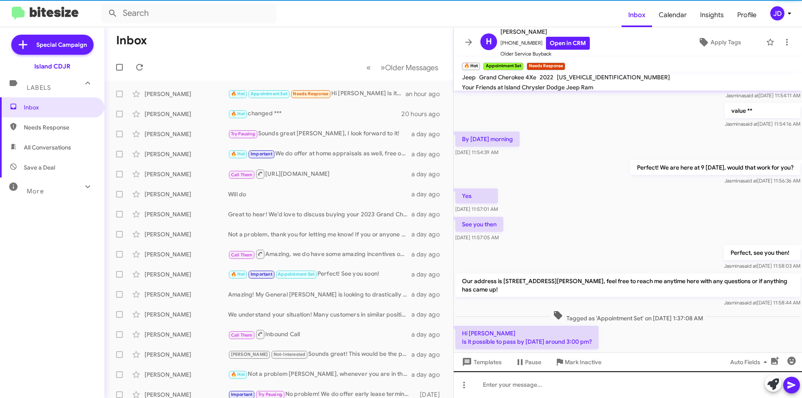 Image resolution: width=802 pixels, height=398 pixels. I want to click on span: Grand Cherokee 4Xe, so click(508, 77).